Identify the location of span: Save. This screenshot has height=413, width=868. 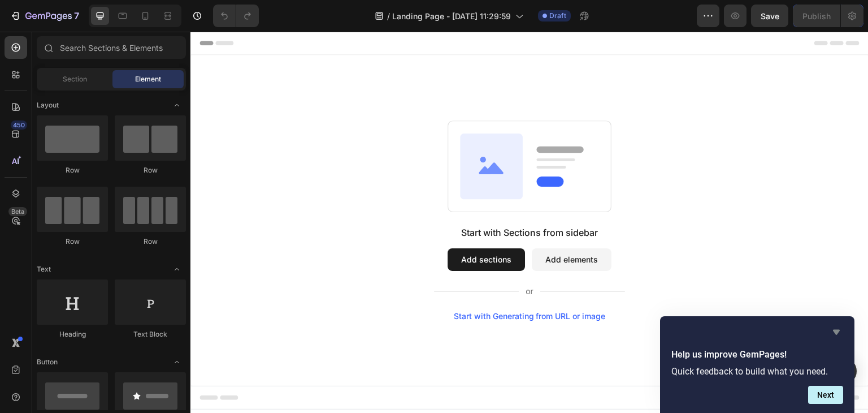
(769, 16).